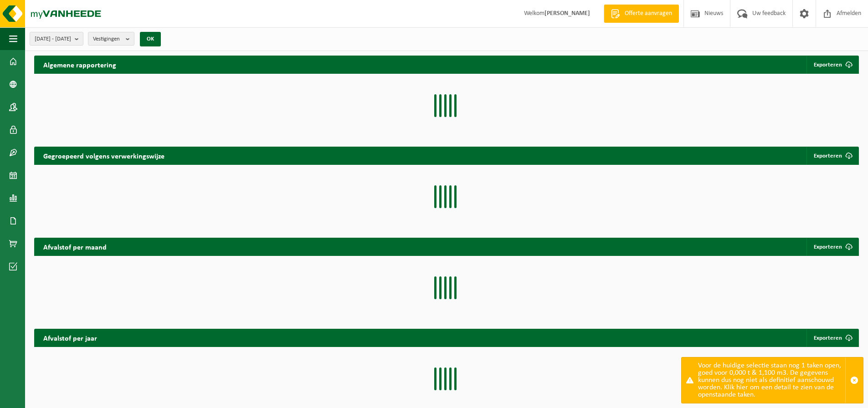 The image size is (868, 408). Describe the element at coordinates (75, 247) in the screenshot. I see `h2: Afvalstof per maand` at that location.